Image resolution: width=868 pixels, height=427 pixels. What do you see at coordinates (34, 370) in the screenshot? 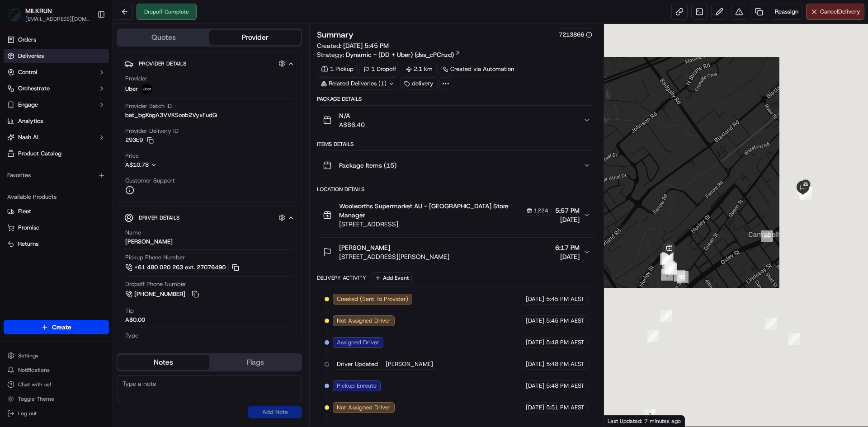
I see `span: Notifications` at bounding box center [34, 370].